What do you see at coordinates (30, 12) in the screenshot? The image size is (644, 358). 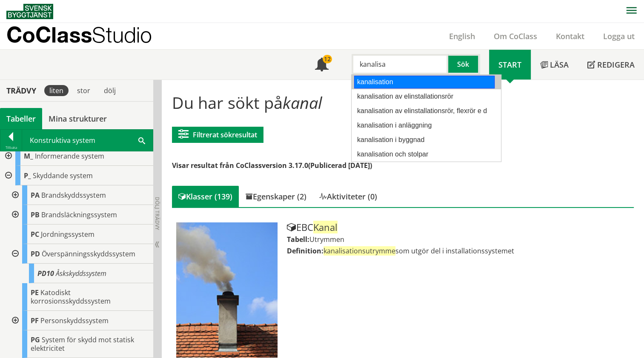 I see `img: Svensk Byggtjänst` at bounding box center [30, 12].